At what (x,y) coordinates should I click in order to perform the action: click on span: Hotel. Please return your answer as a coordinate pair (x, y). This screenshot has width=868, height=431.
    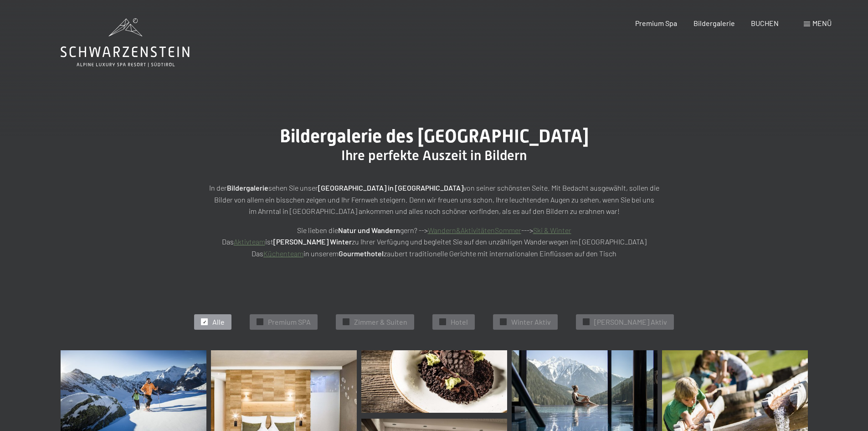
    Looking at the image, I should click on (459, 322).